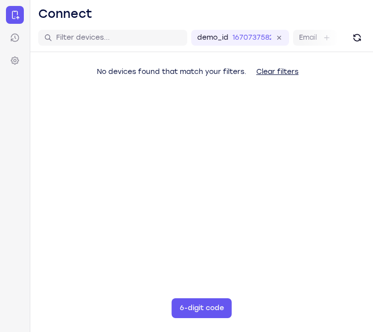 The image size is (373, 332). Describe the element at coordinates (15, 61) in the screenshot. I see `a: Settings` at that location.